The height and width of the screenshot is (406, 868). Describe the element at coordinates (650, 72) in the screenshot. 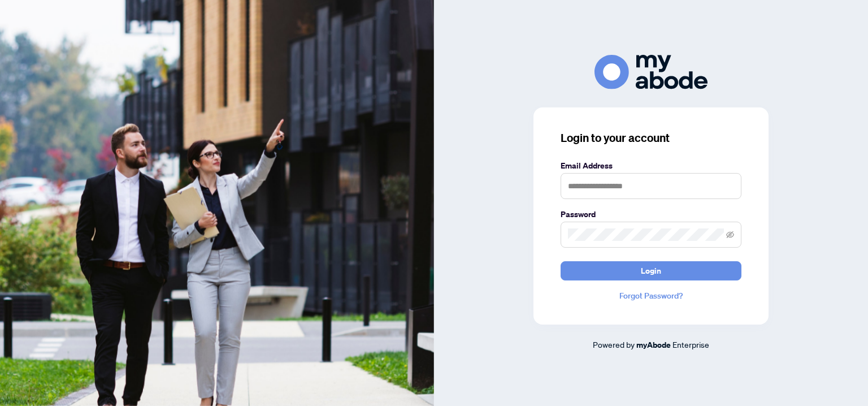

I see `img: ma-logo` at that location.